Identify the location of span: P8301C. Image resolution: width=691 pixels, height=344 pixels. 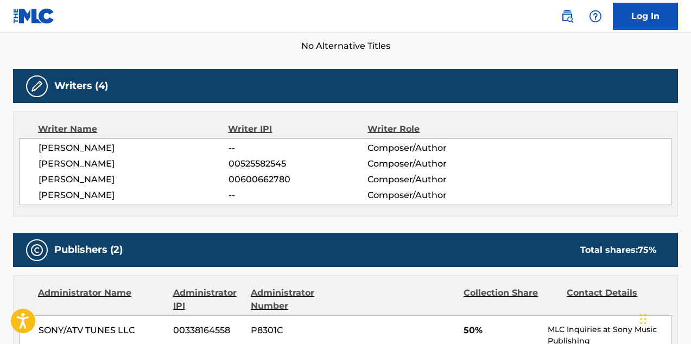
(298, 331).